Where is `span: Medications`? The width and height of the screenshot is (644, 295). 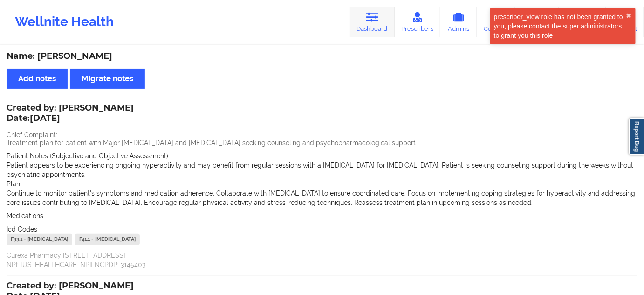 span: Medications is located at coordinates (25, 216).